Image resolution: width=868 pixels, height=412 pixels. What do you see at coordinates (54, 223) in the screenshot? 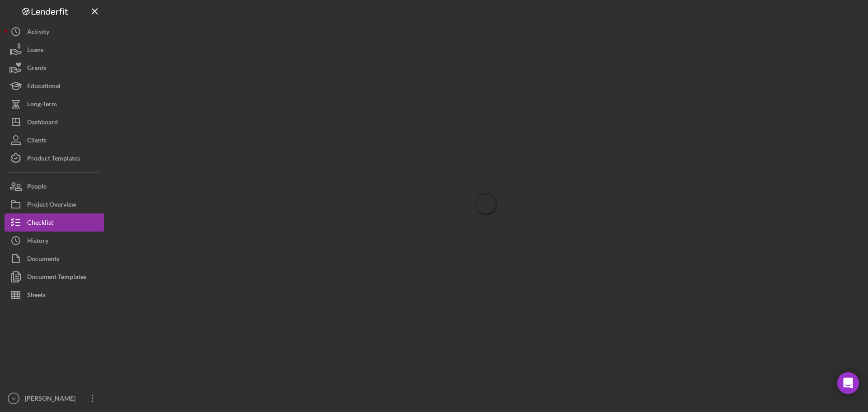
I see `a: Checklist` at bounding box center [54, 223].